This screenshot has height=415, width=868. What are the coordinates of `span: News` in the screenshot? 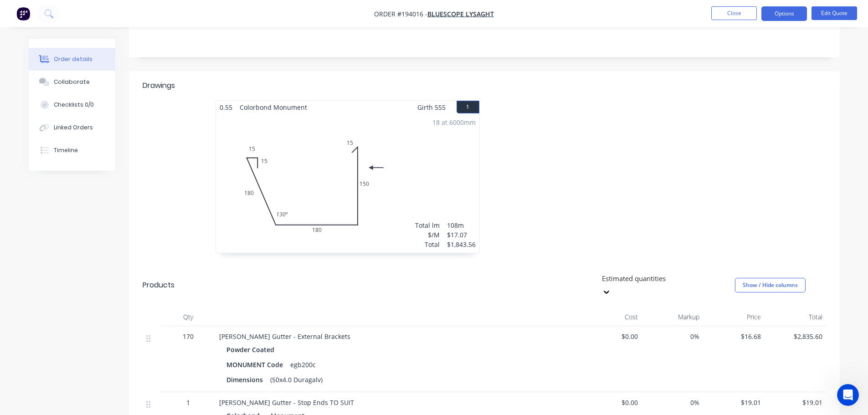 It's located at (114, 310).